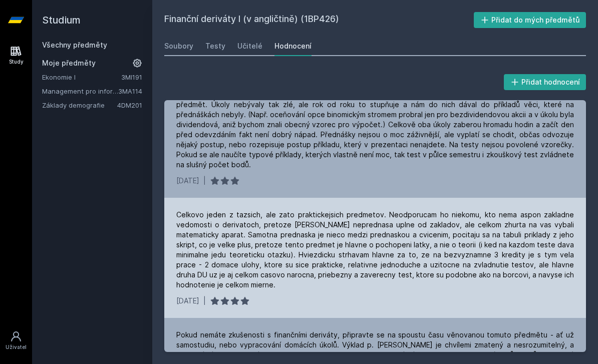 This screenshot has width=598, height=364. What do you see at coordinates (82, 77) in the screenshot?
I see `a: Ekonomie I` at bounding box center [82, 77].